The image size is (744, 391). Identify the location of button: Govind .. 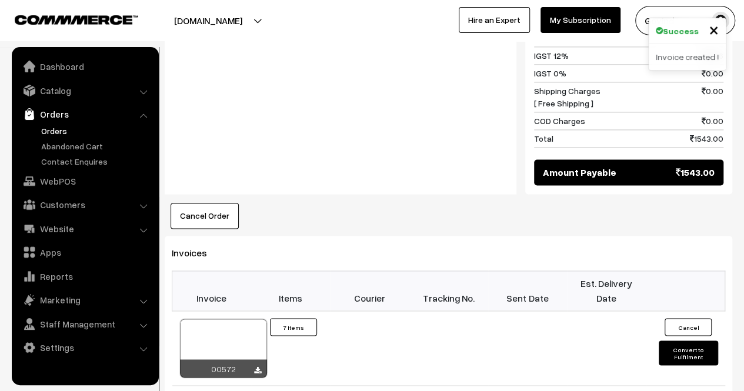
(685, 21).